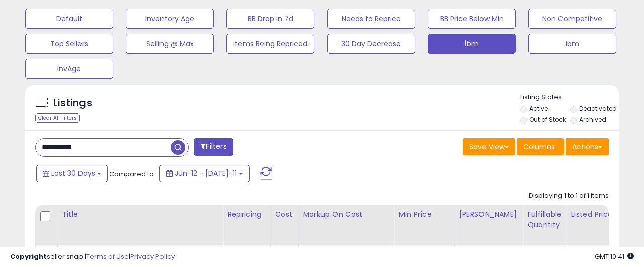 This screenshot has height=267, width=644. Describe the element at coordinates (141, 214) in the screenshot. I see `div: Title` at that location.